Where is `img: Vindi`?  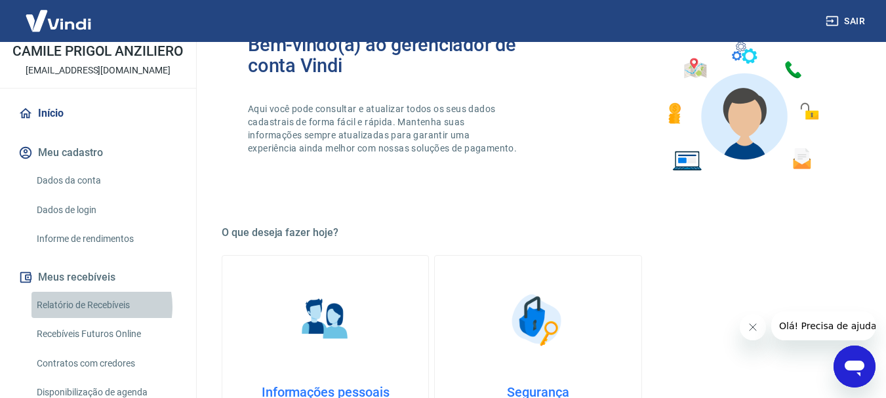
img: Vindi is located at coordinates (58, 20).